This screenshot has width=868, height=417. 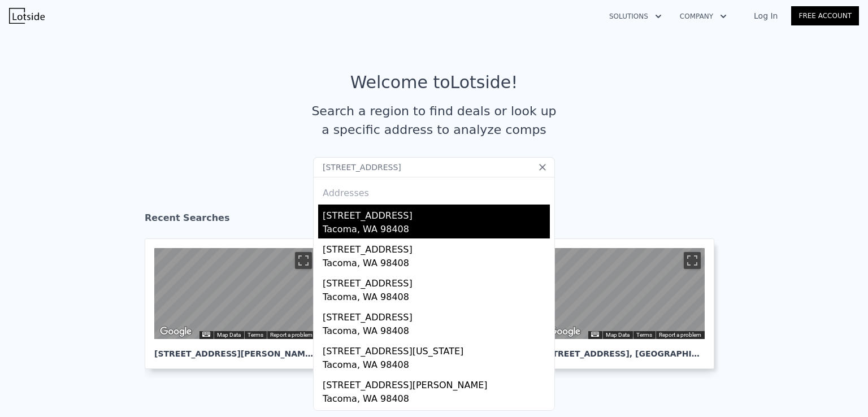 I want to click on button: Company, so click(x=703, y=17).